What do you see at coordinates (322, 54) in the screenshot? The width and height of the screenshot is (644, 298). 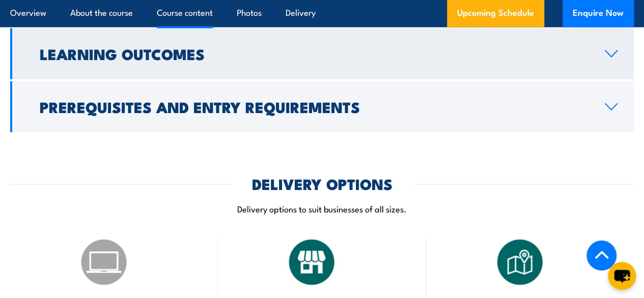 I see `a: Learning Outcomes` at bounding box center [322, 54].